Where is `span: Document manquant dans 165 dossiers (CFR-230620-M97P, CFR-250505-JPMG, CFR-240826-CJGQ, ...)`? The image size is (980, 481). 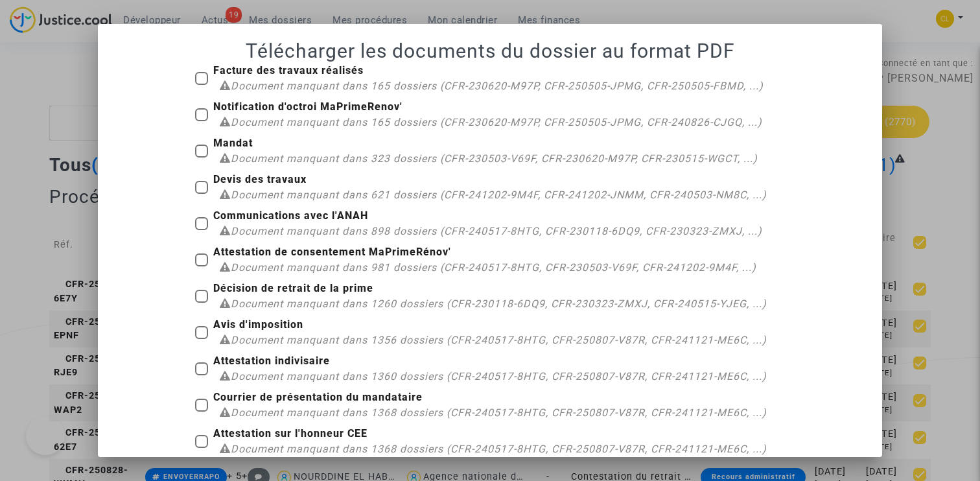
span: Document manquant dans 165 dossiers (CFR-230620-M97P, CFR-250505-JPMG, CFR-240826-CJGQ, ...) is located at coordinates (497, 122).